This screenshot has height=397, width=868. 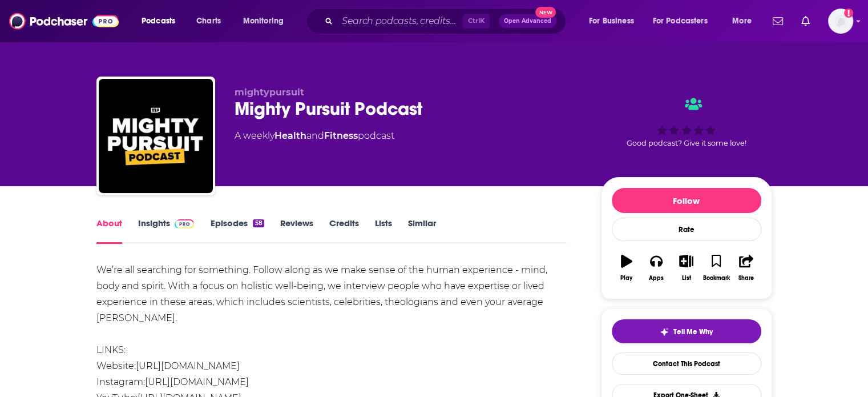 I want to click on div: List, so click(x=687, y=278).